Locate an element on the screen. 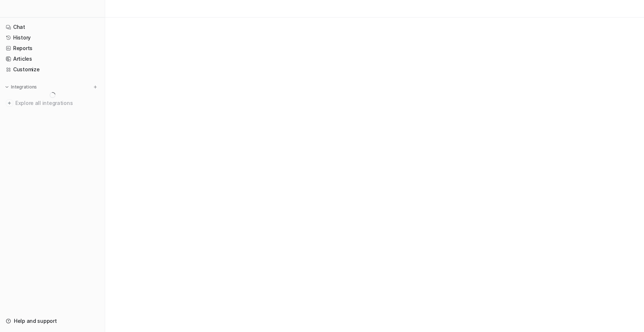 The height and width of the screenshot is (332, 644). a: Explore all integrations is located at coordinates (52, 103).